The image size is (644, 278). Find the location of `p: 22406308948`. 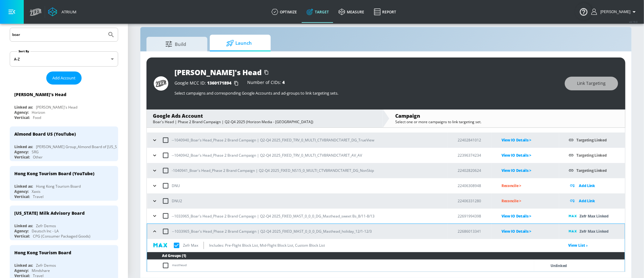

p: 22406308948 is located at coordinates (475, 185).